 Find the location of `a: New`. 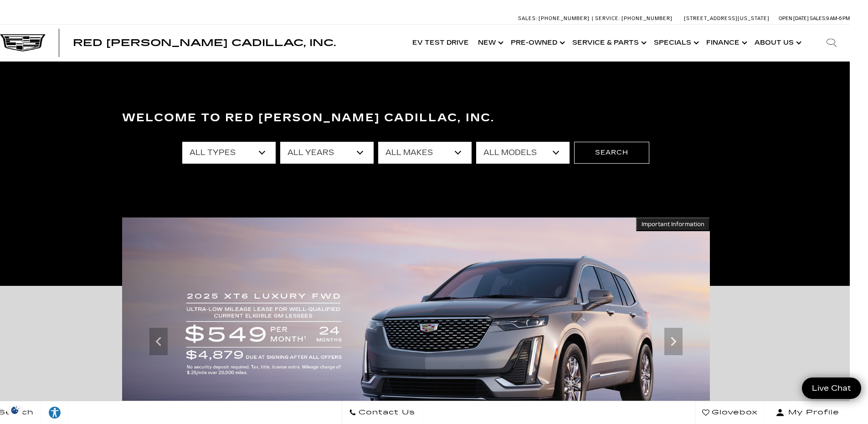

a: New is located at coordinates (489, 43).